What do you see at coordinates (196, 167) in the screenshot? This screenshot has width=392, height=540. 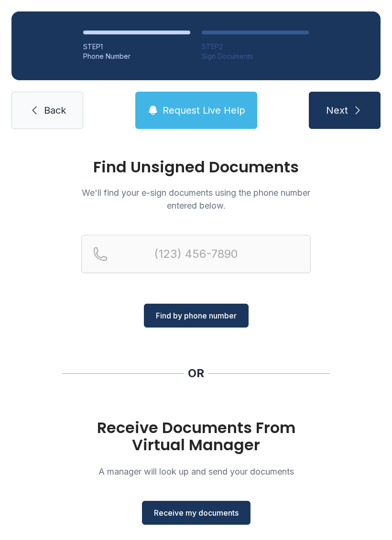 I see `h1: Find Unsigned Documents` at bounding box center [196, 167].